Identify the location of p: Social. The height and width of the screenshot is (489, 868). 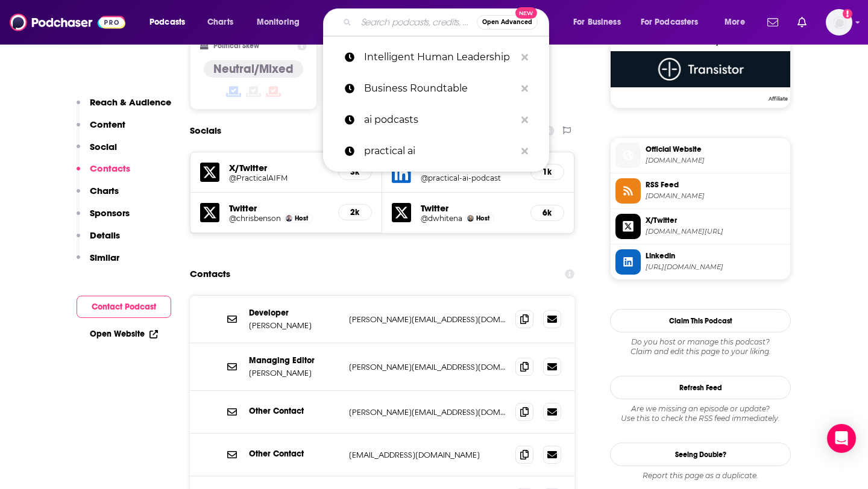
(103, 147).